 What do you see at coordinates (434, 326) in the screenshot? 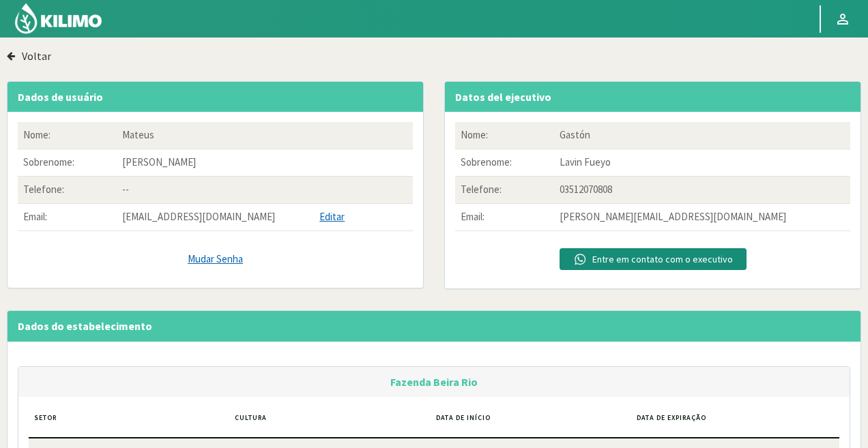
I see `div: Dados do estabelecimento` at bounding box center [434, 326].